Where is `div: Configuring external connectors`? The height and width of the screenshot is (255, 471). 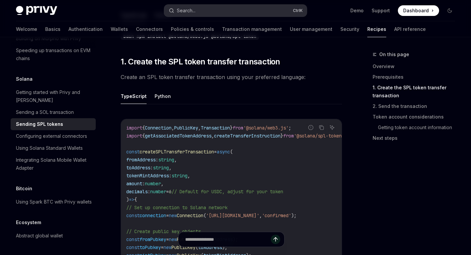
div: Configuring external connectors is located at coordinates (52, 136).